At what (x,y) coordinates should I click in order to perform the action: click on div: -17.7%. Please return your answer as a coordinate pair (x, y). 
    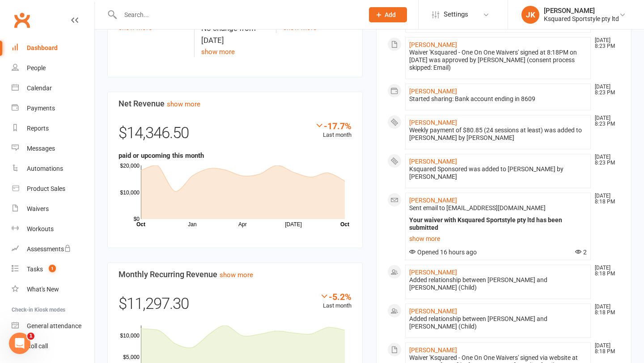
    Looking at the image, I should click on (333, 126).